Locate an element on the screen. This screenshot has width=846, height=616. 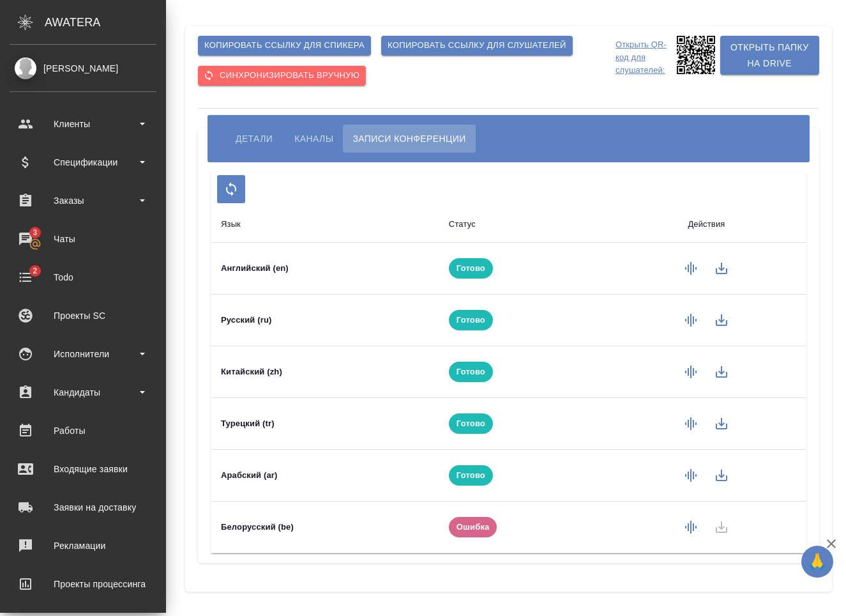
td: Английский (en) is located at coordinates (324, 268).